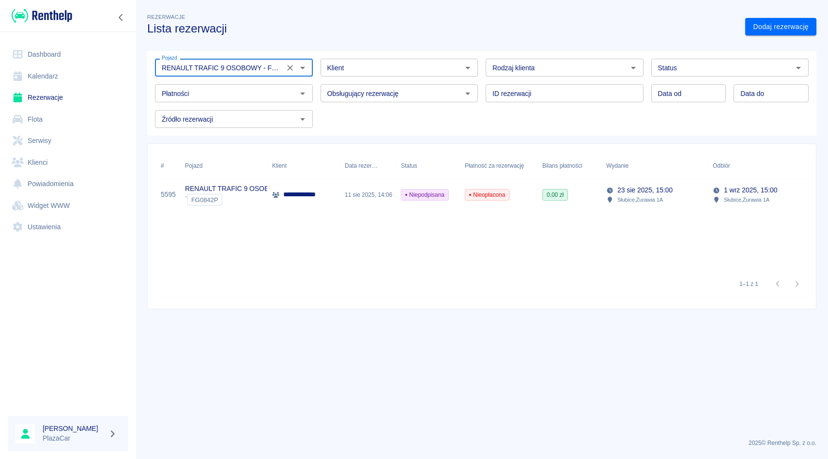  What do you see at coordinates (169, 58) in the screenshot?
I see `label: Pojazd` at bounding box center [169, 58].